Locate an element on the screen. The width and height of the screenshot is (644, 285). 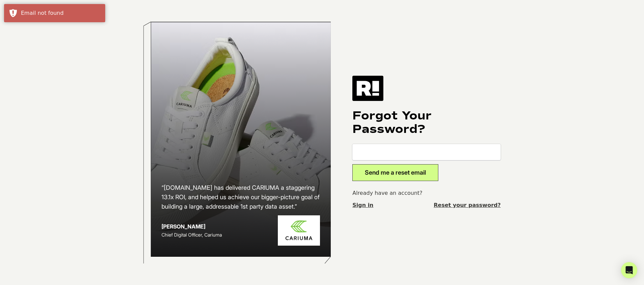
img: Retention.com is located at coordinates (368, 88).